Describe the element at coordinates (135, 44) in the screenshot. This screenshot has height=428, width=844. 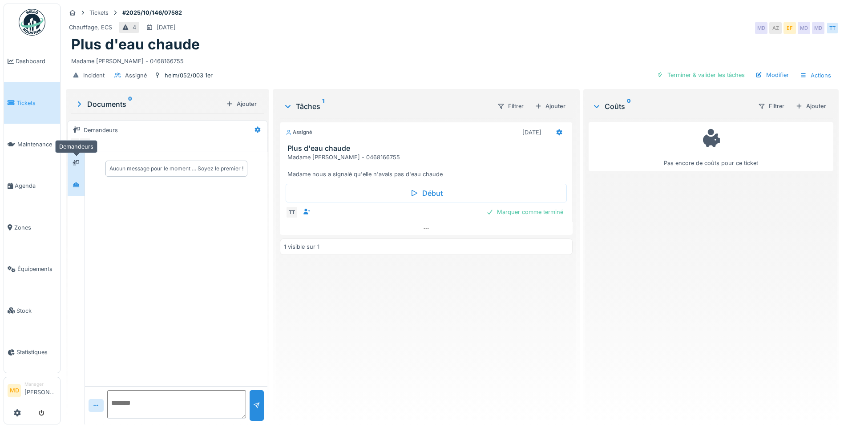
I see `h1: Plus d'eau chaude` at that location.